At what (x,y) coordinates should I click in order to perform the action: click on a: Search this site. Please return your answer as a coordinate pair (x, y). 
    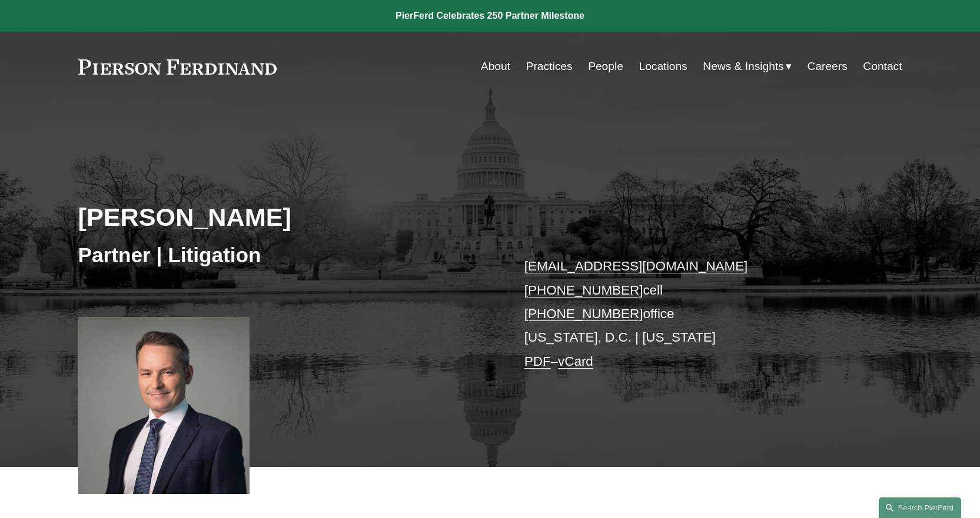
    Looking at the image, I should click on (920, 508).